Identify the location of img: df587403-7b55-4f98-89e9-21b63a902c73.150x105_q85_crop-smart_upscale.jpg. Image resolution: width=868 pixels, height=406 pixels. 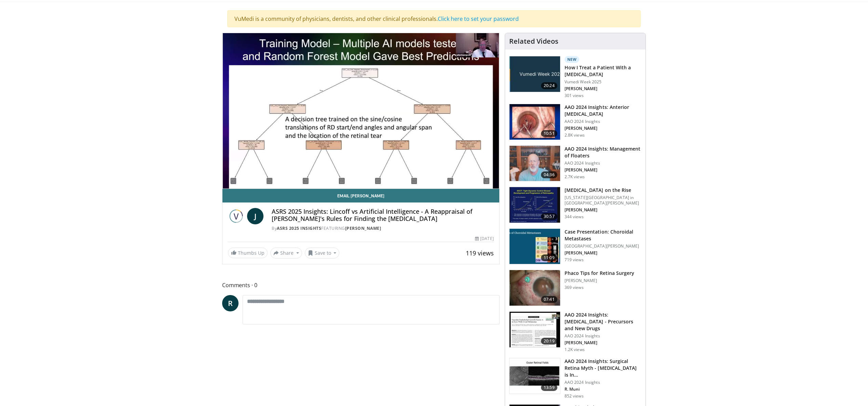
(535, 329).